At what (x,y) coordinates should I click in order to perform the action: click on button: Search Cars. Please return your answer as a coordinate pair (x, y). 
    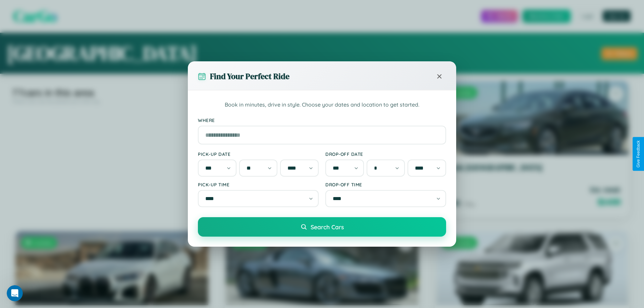
    Looking at the image, I should click on (322, 227).